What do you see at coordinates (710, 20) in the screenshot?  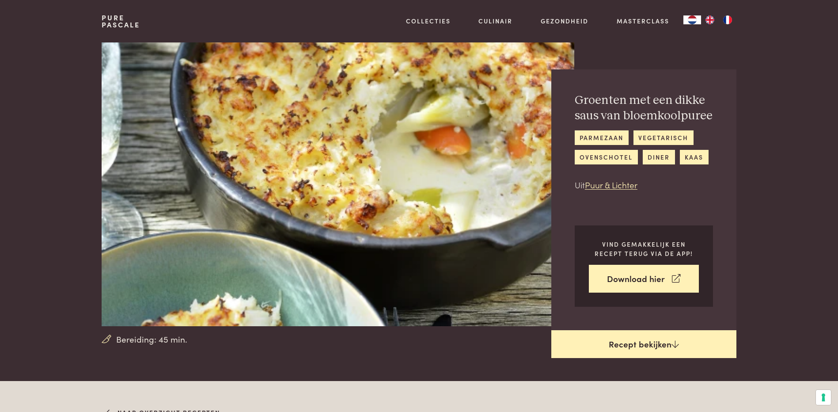 I see `aside: Language selected: Nederlands` at bounding box center [710, 20].